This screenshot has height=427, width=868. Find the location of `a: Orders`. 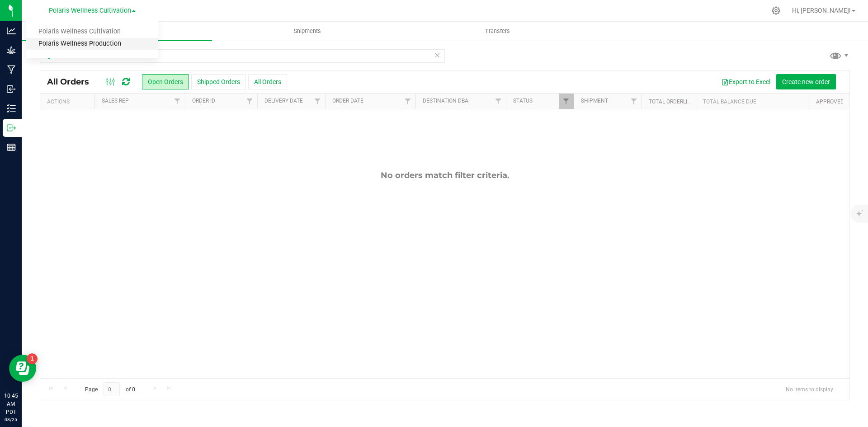

a: Orders is located at coordinates (117, 31).